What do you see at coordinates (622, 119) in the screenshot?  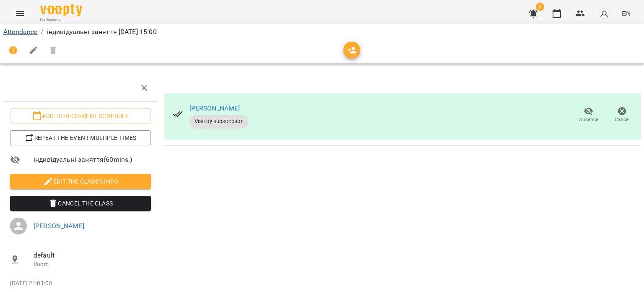 I see `span: Cancel` at bounding box center [622, 119].